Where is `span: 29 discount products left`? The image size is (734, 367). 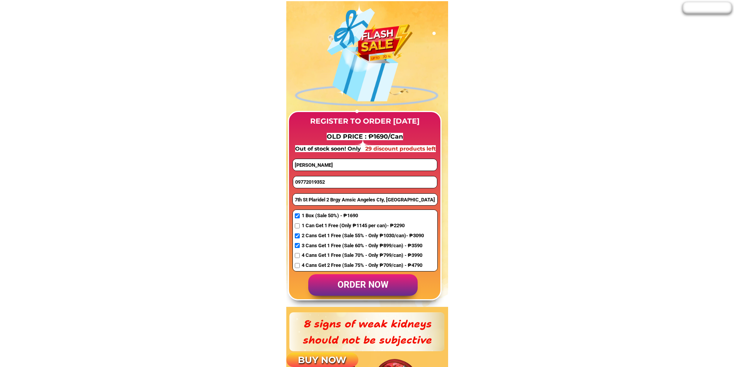 span: 29 discount products left is located at coordinates (401, 149).